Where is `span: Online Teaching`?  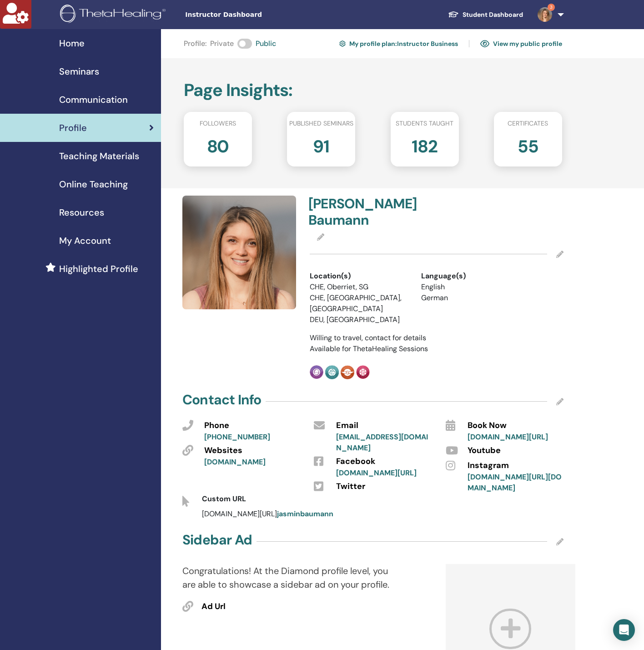
span: Online Teaching is located at coordinates (93, 184).